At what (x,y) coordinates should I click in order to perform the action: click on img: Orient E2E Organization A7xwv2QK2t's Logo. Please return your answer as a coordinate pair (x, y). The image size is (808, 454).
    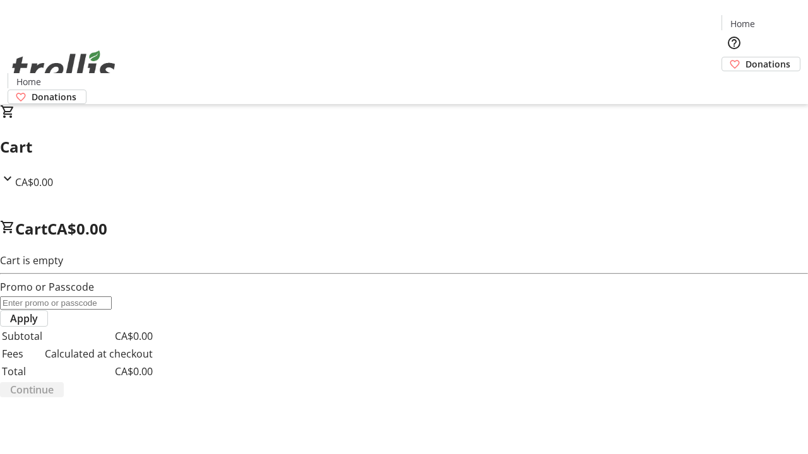
    Looking at the image, I should click on (64, 68).